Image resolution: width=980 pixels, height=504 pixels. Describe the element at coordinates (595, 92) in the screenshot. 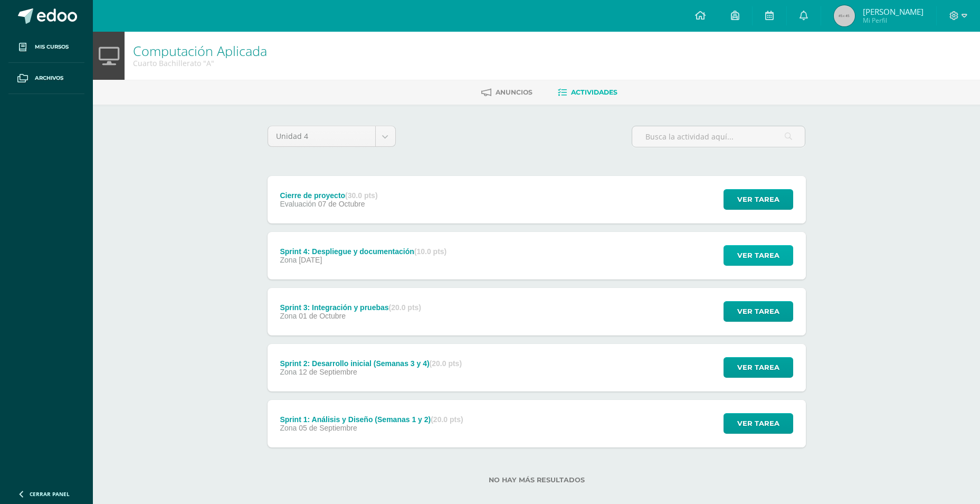

I see `span: Actividades` at that location.